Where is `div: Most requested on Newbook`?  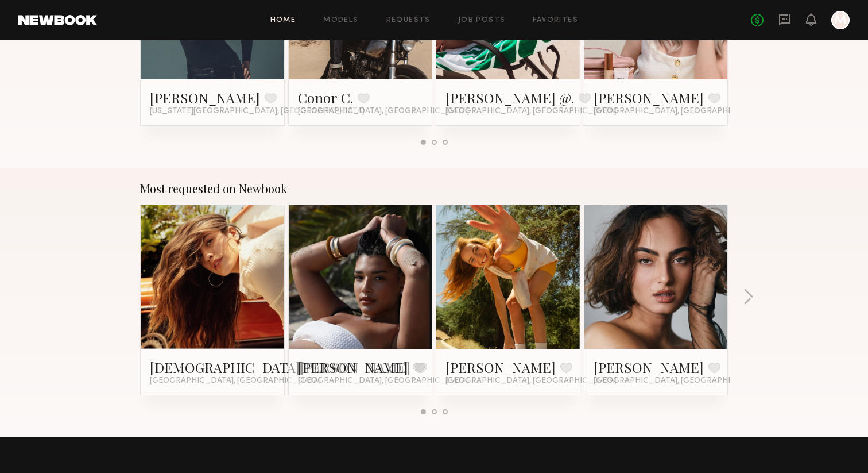
div: Most requested on Newbook is located at coordinates (434, 188).